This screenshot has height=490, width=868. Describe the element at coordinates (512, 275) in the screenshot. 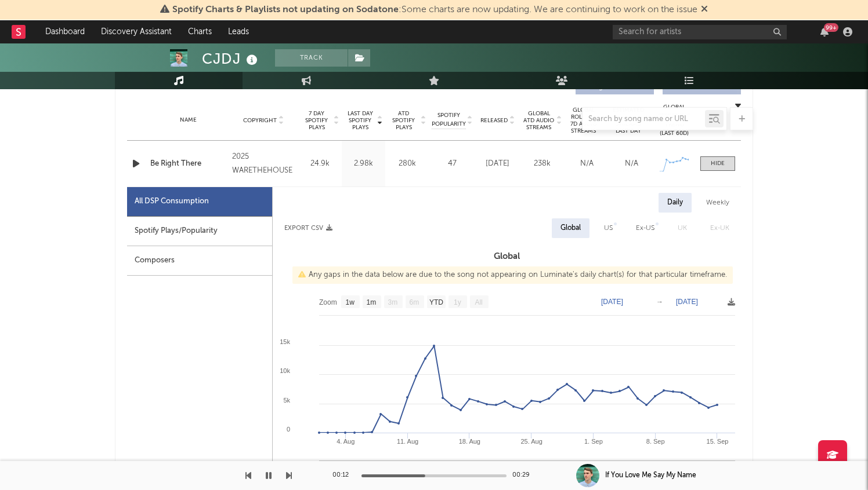

I see `div: Any gaps in the data below are due to the song not appearing on Luminate's daily chart(s) for tha...` at that location.